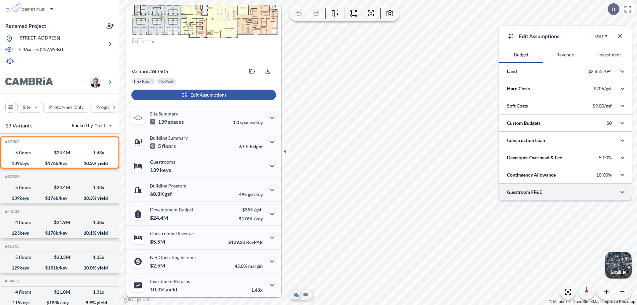  What do you see at coordinates (26, 26) in the screenshot?
I see `p: Renamed Project` at bounding box center [26, 26].